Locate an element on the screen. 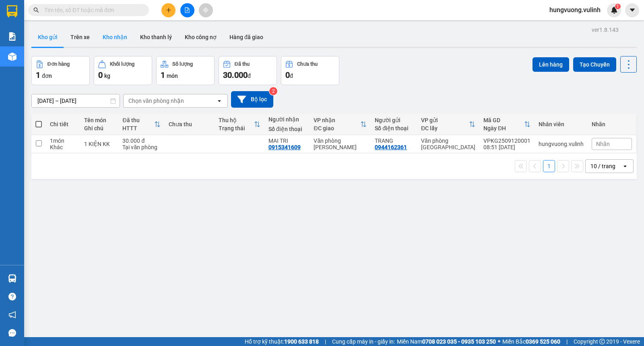 This screenshot has height=346, width=644. div: Số lượng is located at coordinates (183, 64).